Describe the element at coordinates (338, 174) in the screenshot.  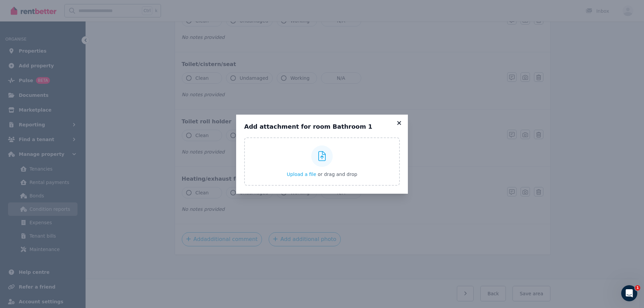
I see `span: or drag and drop` at that location.